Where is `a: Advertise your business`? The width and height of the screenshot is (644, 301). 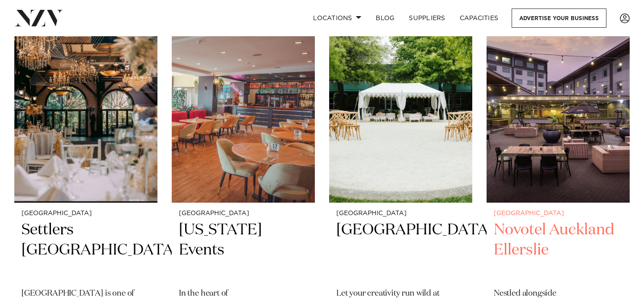
a: Advertise your business is located at coordinates (559, 18).